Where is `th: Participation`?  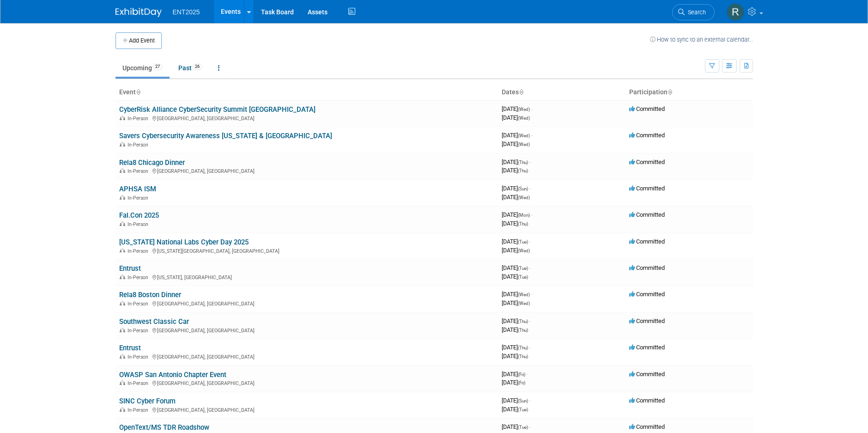 th: Participation is located at coordinates (689, 93).